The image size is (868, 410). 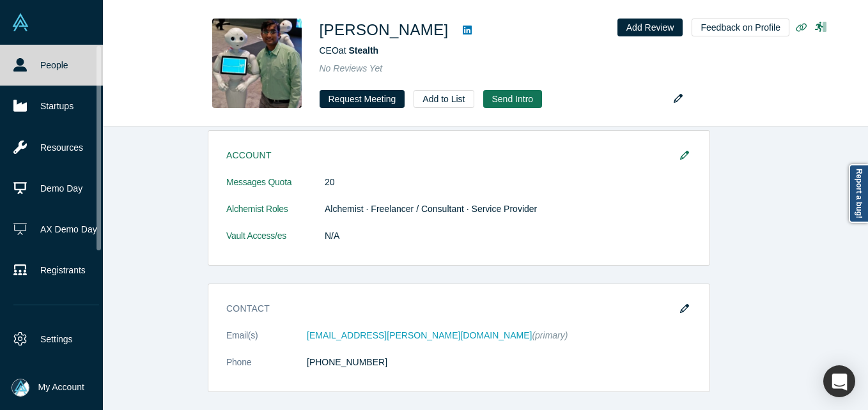 I want to click on dt: Messages Quota, so click(x=276, y=189).